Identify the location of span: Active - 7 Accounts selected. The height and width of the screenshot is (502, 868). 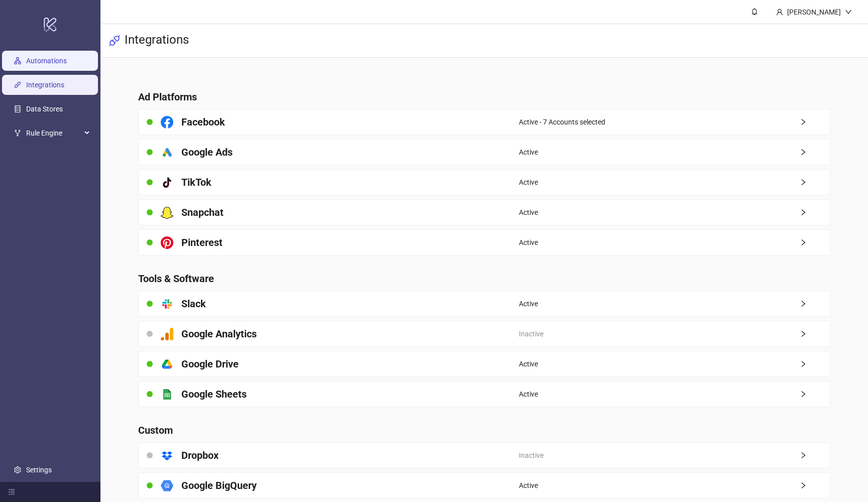
(562, 122).